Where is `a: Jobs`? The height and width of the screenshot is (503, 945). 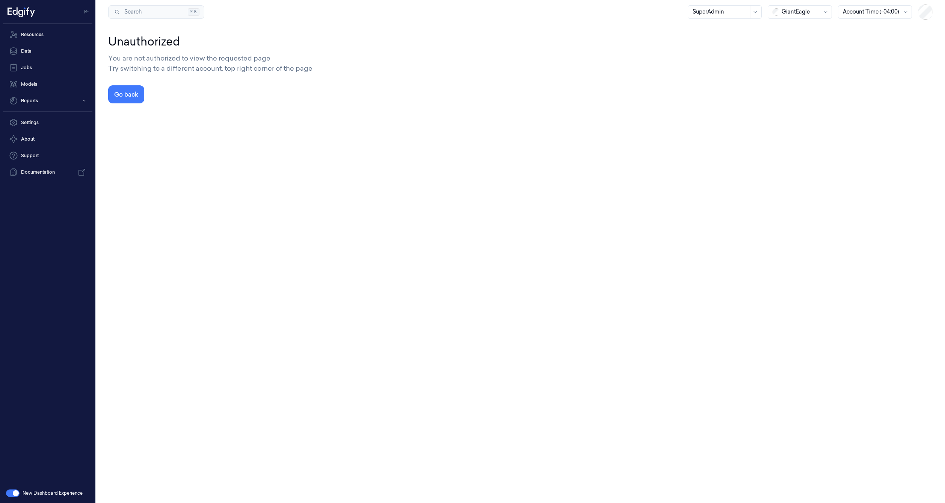
a: Jobs is located at coordinates (48, 68).